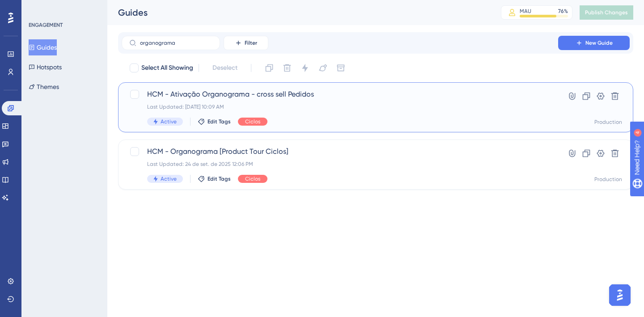  Describe the element at coordinates (225, 68) in the screenshot. I see `span: Deselect` at that location.